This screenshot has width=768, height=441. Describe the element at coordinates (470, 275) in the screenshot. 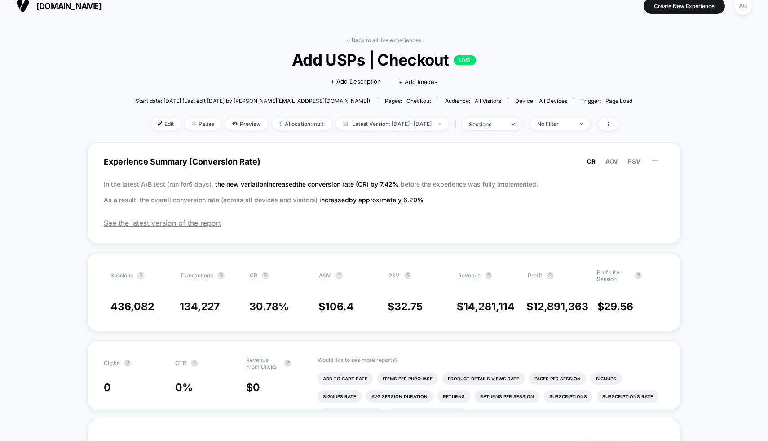

I see `span: Revenue` at that location.